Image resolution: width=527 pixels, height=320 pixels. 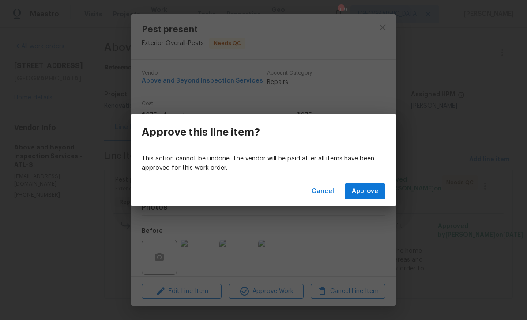 I want to click on p: This action cannot be undone. The vendor will be paid after all items have been approved for this..., so click(x=264, y=163).